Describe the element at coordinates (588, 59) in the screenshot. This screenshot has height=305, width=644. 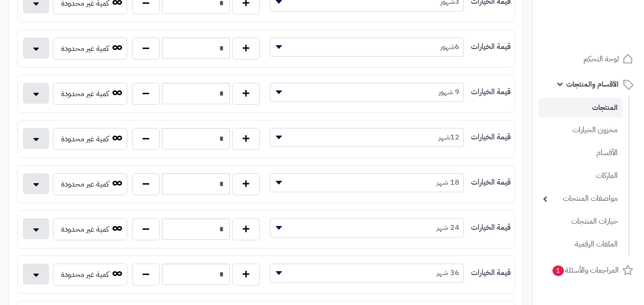
I see `a: لوحة التحكم` at that location.